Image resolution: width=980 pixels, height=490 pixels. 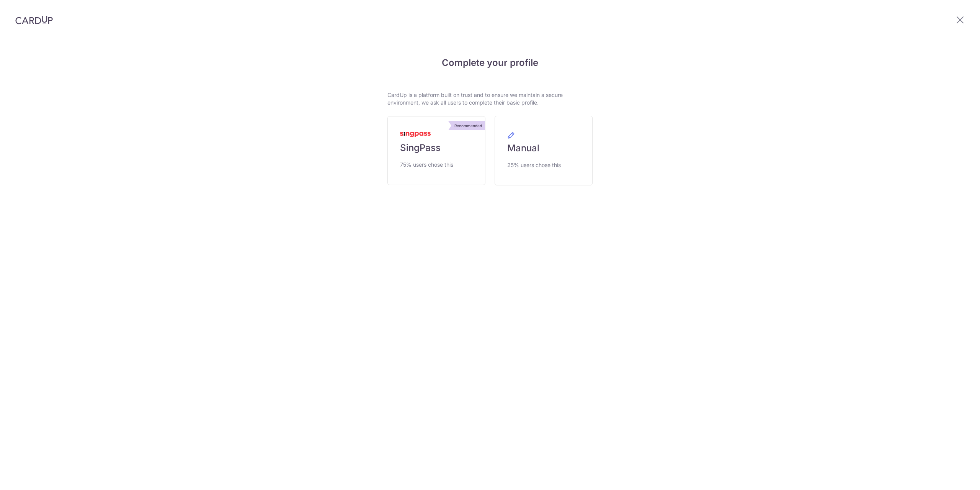 What do you see at coordinates (490, 63) in the screenshot?
I see `h4: Complete your profile` at bounding box center [490, 63].